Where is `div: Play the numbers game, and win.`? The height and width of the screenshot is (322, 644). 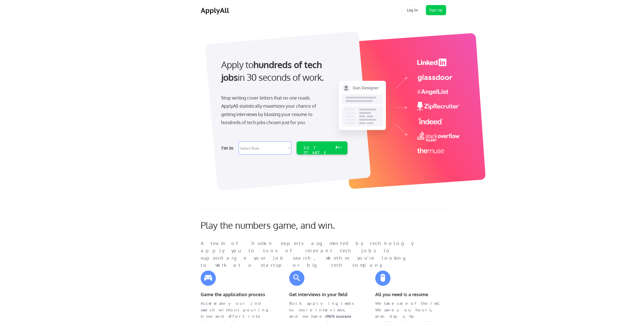
div: Play the numbers game, and win. is located at coordinates (279, 225).